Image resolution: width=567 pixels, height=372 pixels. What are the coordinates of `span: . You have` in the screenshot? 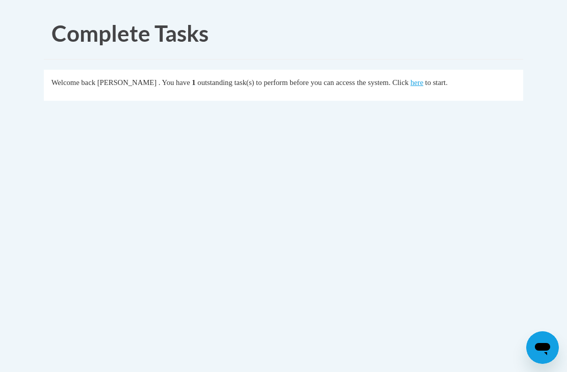 It's located at (174, 83).